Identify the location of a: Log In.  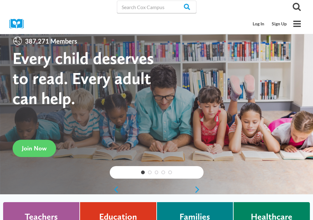
(258, 24).